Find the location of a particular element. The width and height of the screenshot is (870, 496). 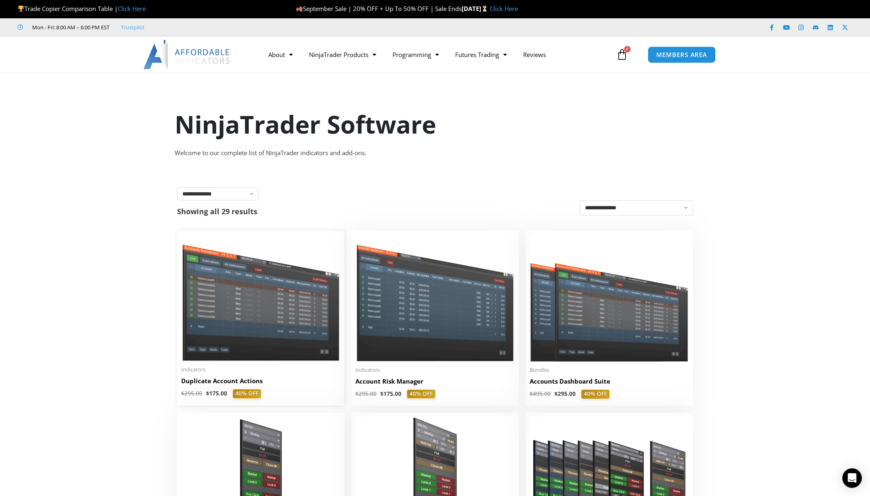

img: Account Risk Manager is located at coordinates (435, 298).